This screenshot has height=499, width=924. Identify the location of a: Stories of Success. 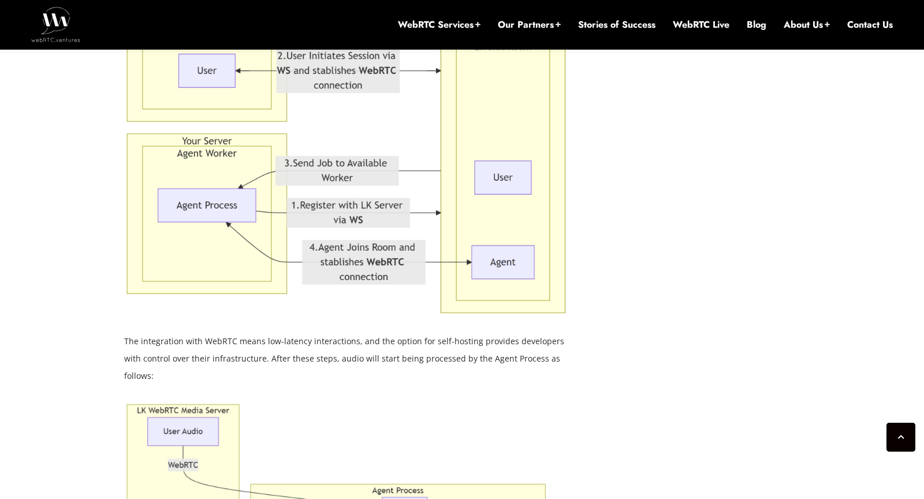
(617, 25).